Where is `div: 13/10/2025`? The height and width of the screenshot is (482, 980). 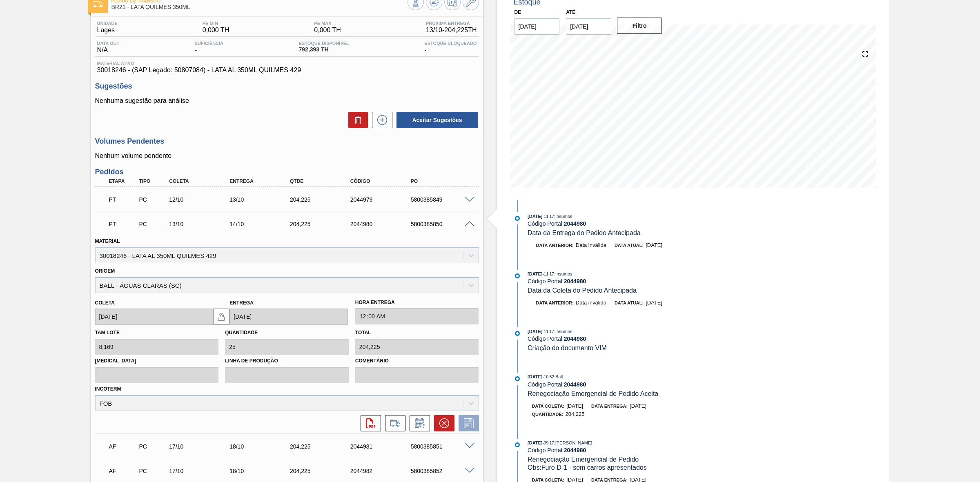
div: 13/10/2025 is located at coordinates (262, 200).